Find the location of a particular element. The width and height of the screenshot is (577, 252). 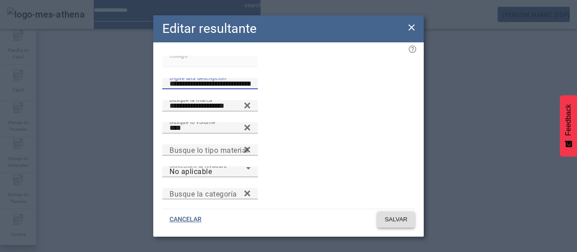

h2: Editar resultante is located at coordinates (209, 28).